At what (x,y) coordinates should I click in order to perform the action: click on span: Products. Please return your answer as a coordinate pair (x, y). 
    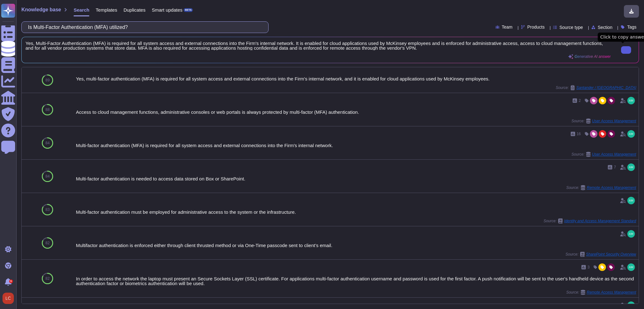
    Looking at the image, I should click on (535, 27).